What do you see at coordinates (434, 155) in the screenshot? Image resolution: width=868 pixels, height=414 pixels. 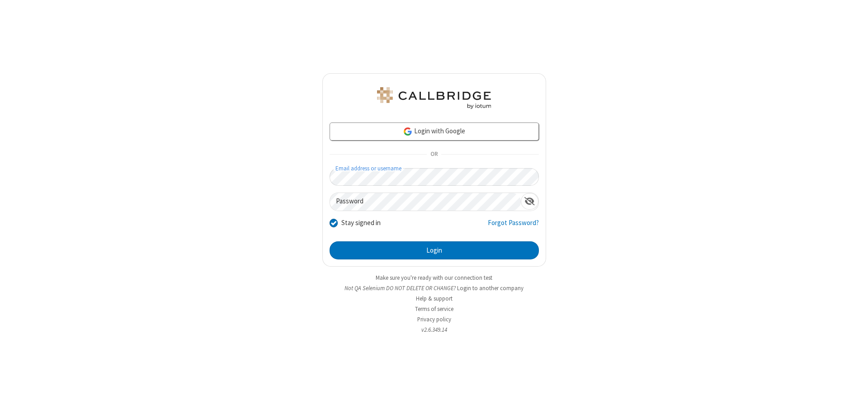 I see `span: OR` at bounding box center [434, 155].